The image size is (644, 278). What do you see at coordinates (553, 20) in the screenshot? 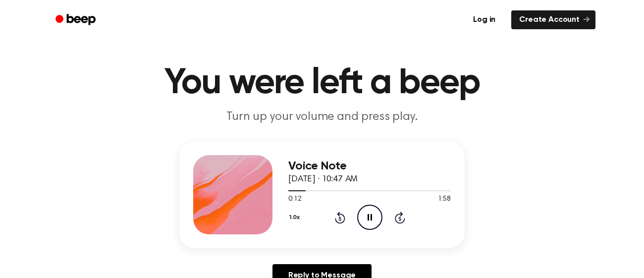
I see `a: Create Account` at bounding box center [553, 20].